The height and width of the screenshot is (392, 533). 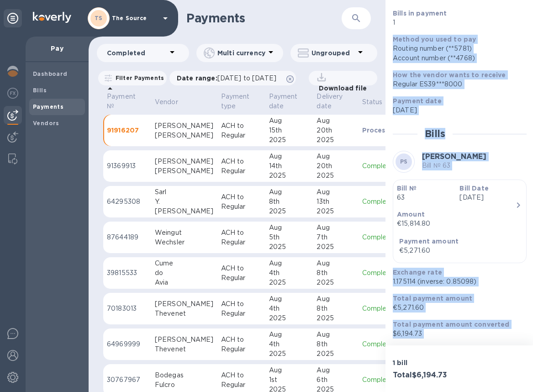 I want to click on b: Vendors, so click(x=46, y=123).